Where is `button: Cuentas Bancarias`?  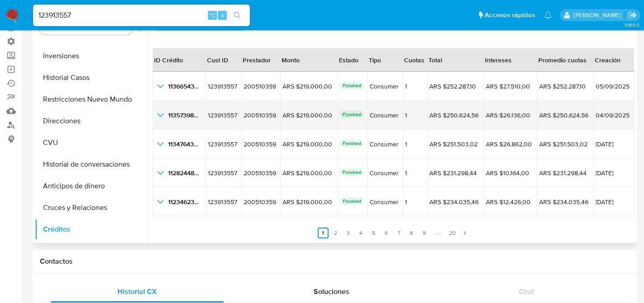 button: Cuentas Bancarias is located at coordinates (92, 251).